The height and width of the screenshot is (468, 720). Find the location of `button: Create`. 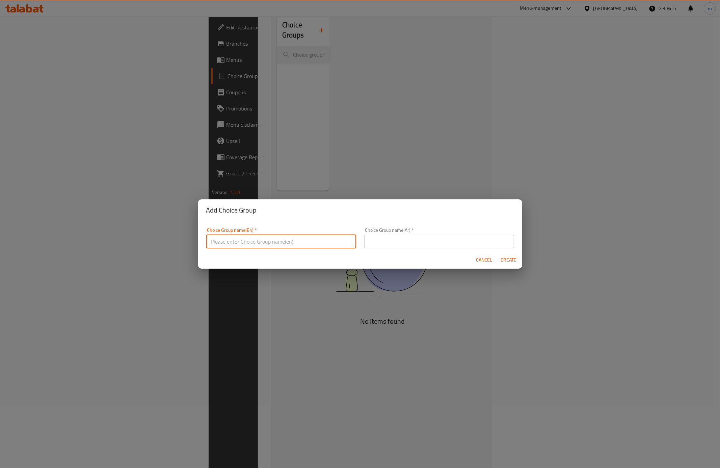

button: Create is located at coordinates (509, 260).